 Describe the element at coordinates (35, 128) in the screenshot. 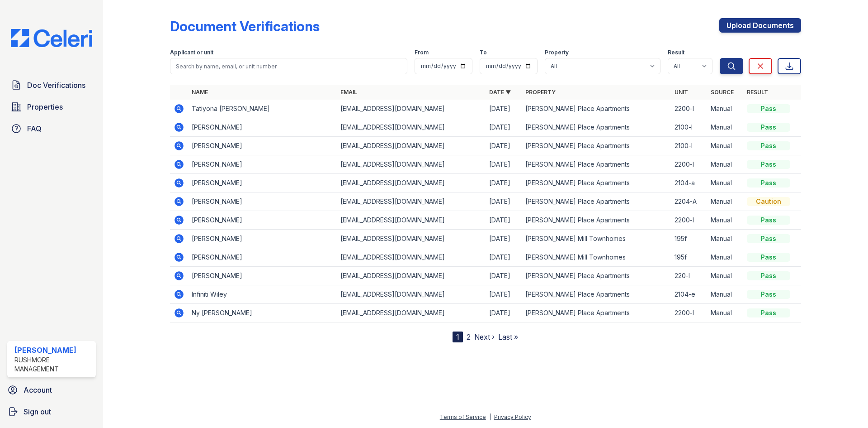

I see `span: FAQ` at that location.